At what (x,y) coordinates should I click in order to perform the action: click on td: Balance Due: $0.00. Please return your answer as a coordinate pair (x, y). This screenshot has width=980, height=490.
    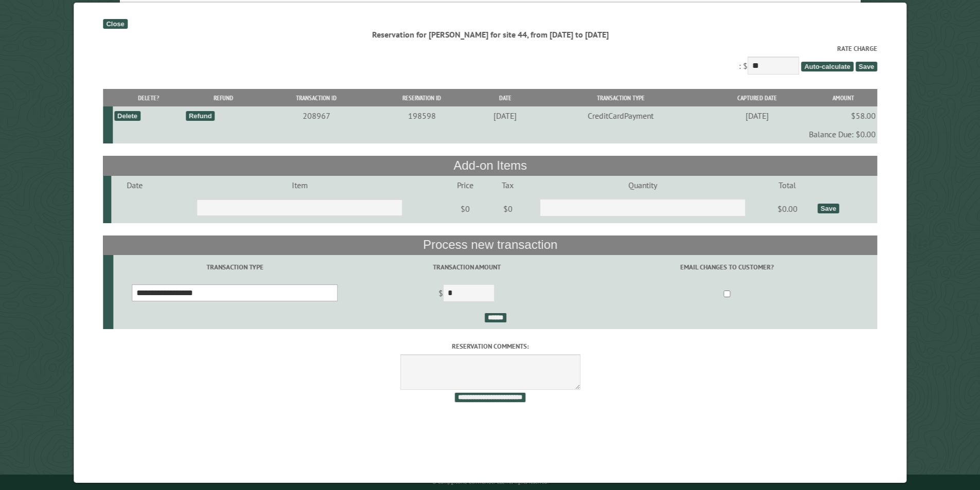
    Looking at the image, I should click on (495, 134).